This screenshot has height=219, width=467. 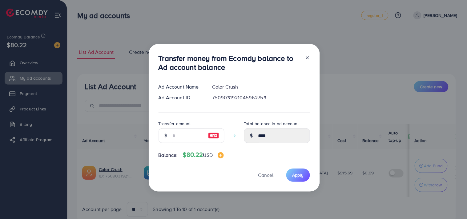 I want to click on button: Cancel, so click(x=266, y=175).